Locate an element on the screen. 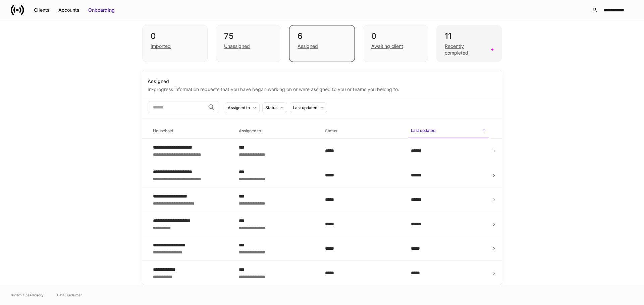 This screenshot has height=305, width=644. div: Unassigned is located at coordinates (237, 47).